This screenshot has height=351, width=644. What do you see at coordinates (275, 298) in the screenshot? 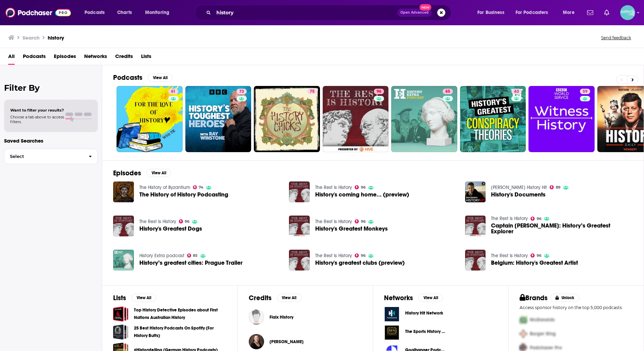
I see `a: CreditsView All` at bounding box center [275, 298].